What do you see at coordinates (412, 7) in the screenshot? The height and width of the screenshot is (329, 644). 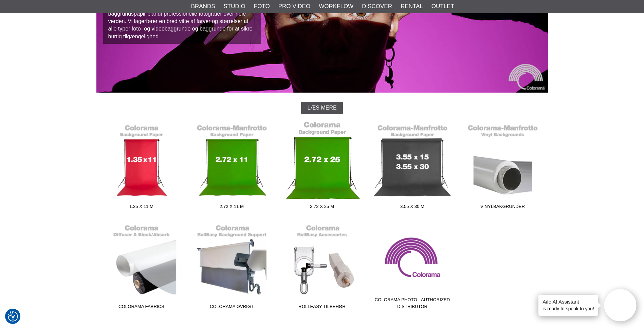 I see `a: Rental` at bounding box center [412, 7].